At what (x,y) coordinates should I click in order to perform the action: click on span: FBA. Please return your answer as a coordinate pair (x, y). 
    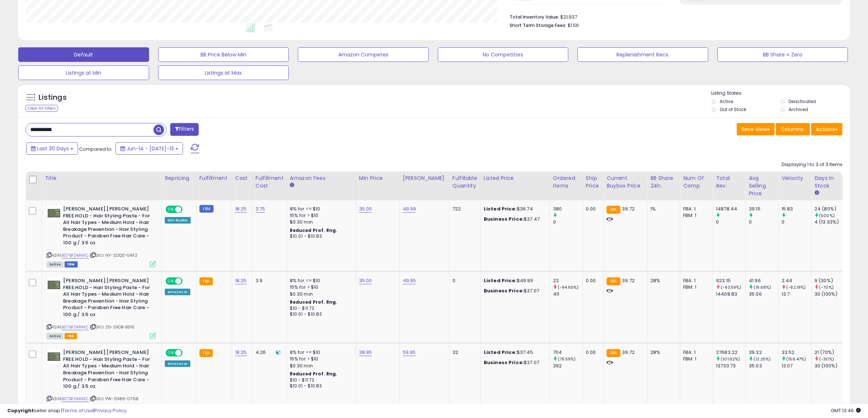
    Looking at the image, I should click on (70, 336).